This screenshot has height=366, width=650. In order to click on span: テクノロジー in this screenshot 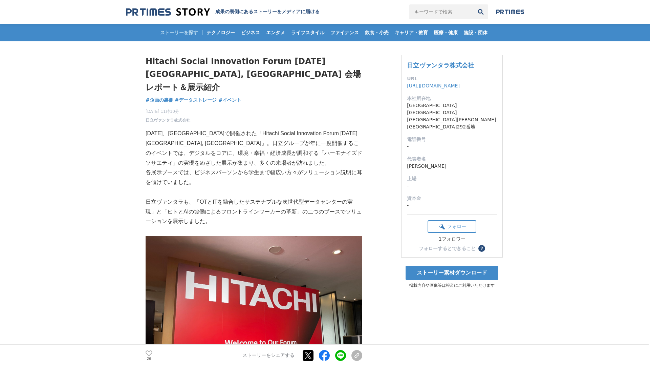, I will do `click(221, 33)`.